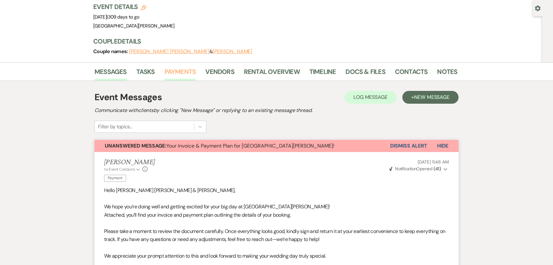 The width and height of the screenshot is (553, 265). Describe the element at coordinates (135, 145) in the screenshot. I see `strong: Unanswered Message:` at that location.